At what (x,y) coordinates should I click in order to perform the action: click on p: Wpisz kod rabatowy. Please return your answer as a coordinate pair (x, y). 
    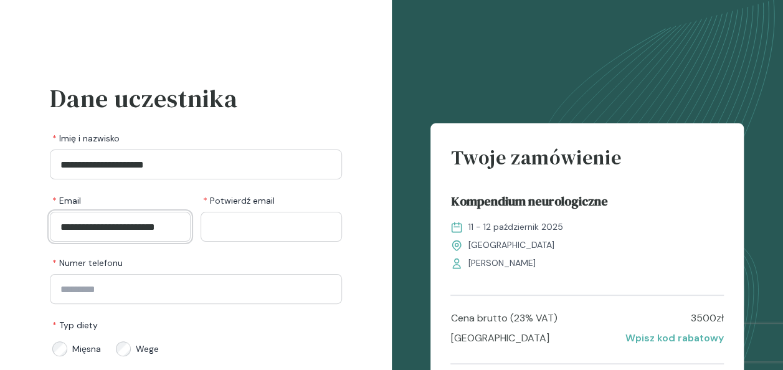
    Looking at the image, I should click on (674, 338).